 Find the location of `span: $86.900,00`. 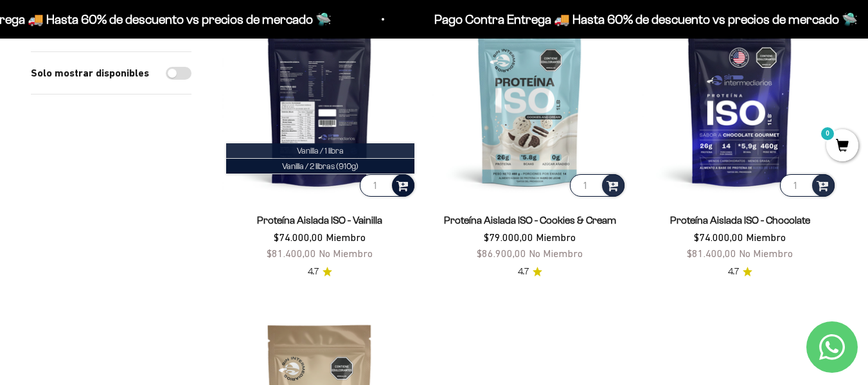

span: $86.900,00 is located at coordinates (501, 253).